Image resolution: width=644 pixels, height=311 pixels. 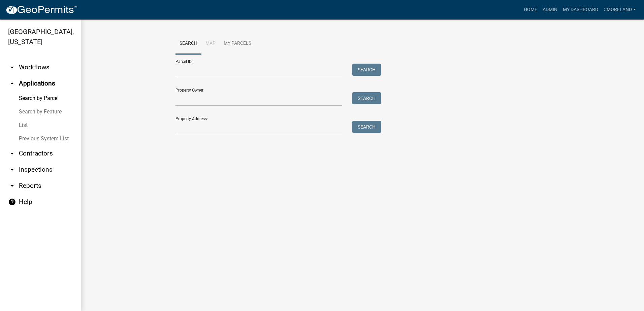 I want to click on a: cmoreland, so click(x=620, y=10).